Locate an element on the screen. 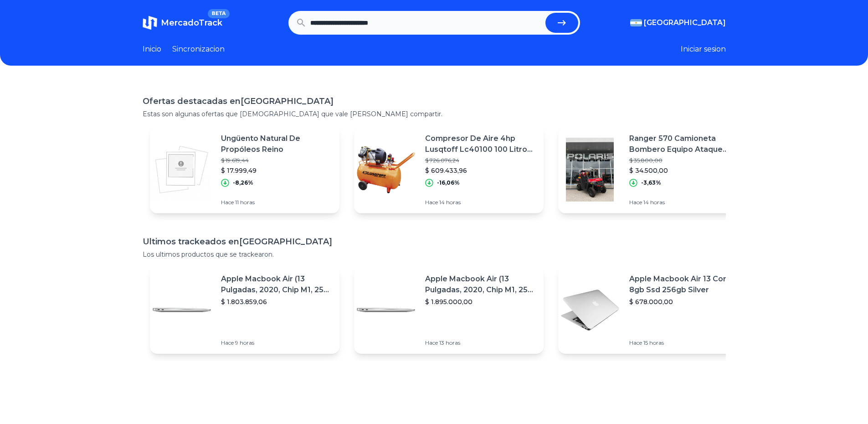 This screenshot has width=868, height=424. p: $ 19.619,44 is located at coordinates (276, 161).